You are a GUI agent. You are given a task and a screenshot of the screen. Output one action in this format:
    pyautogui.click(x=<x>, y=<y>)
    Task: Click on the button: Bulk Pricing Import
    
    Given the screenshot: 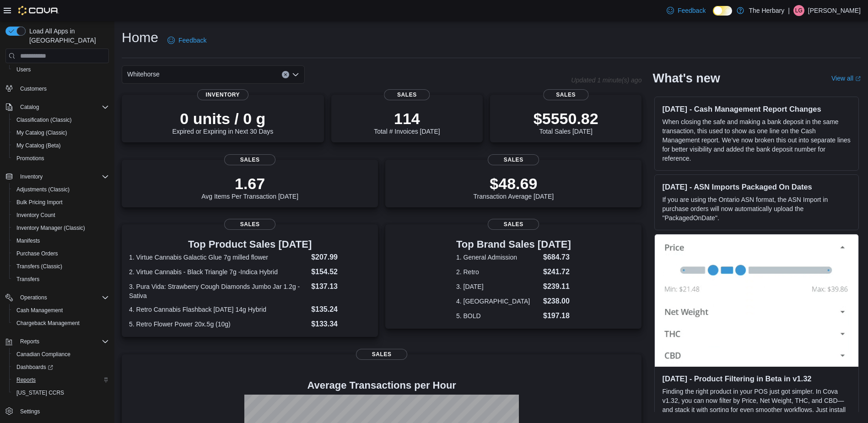 What is the action you would take?
    pyautogui.click(x=61, y=202)
    